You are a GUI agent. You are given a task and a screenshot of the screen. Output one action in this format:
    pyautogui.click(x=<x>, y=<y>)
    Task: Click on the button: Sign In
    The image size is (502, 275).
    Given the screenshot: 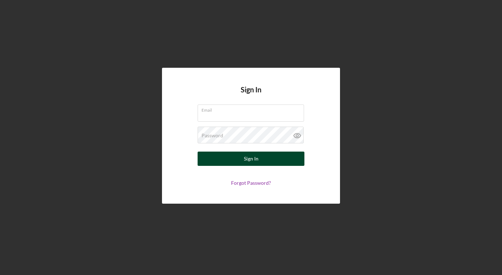 What is the action you would take?
    pyautogui.click(x=251, y=158)
    